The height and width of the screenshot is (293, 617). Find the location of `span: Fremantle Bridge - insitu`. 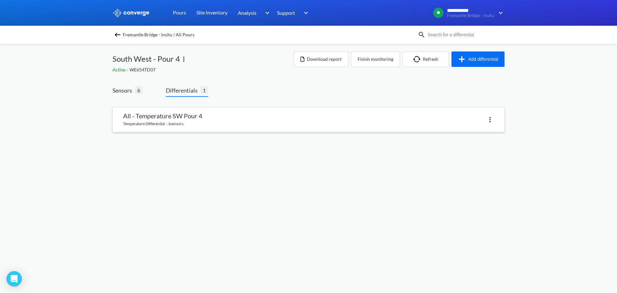

span: Fremantle Bridge - insitu is located at coordinates (470, 15).